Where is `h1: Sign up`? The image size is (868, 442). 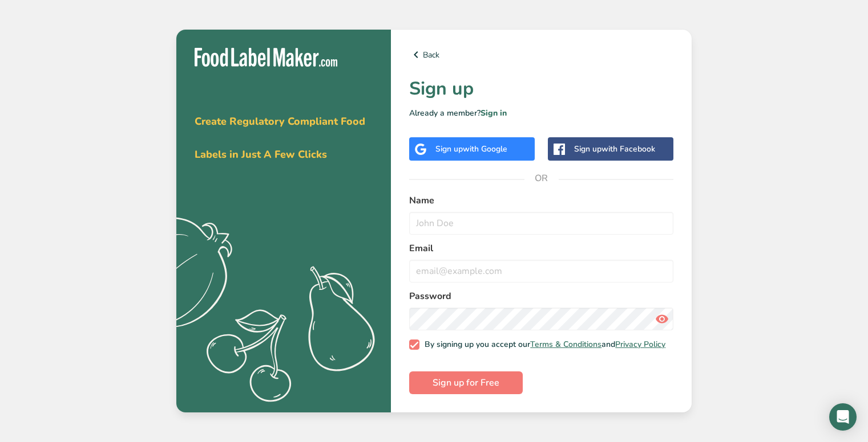 h1: Sign up is located at coordinates (541, 89).